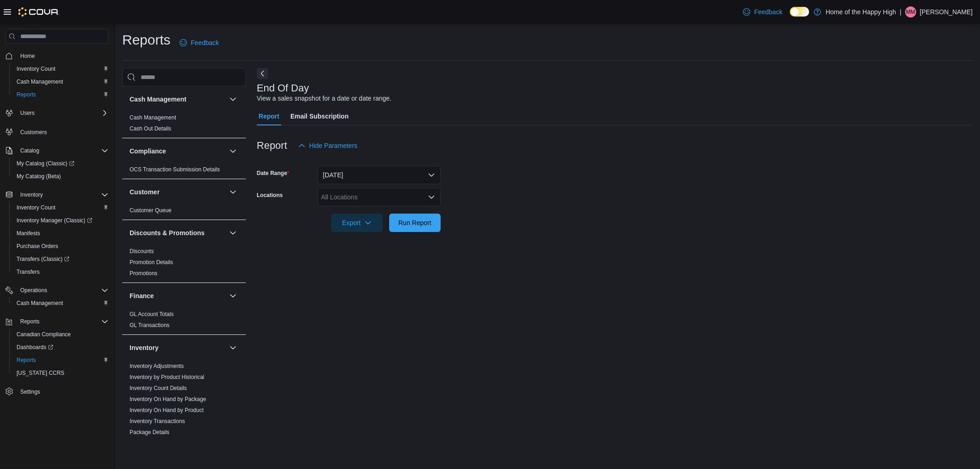 This screenshot has width=980, height=469. What do you see at coordinates (54, 221) in the screenshot?
I see `a: Inventory Manager (Classic)` at bounding box center [54, 221].